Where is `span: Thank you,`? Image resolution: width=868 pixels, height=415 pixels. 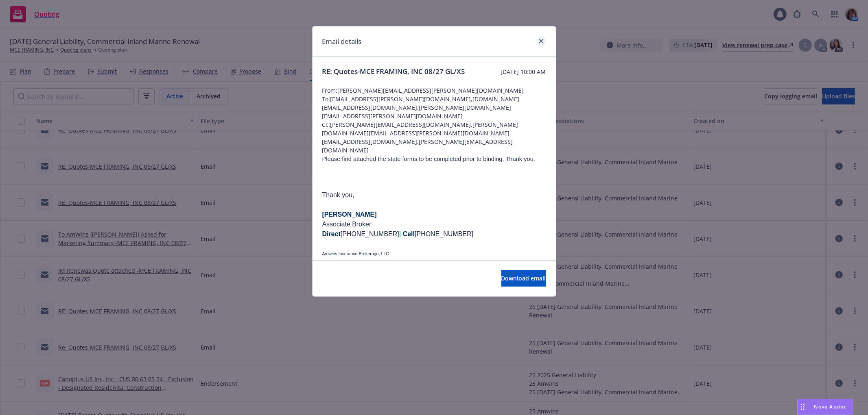
span: Thank you, is located at coordinates (338, 195).